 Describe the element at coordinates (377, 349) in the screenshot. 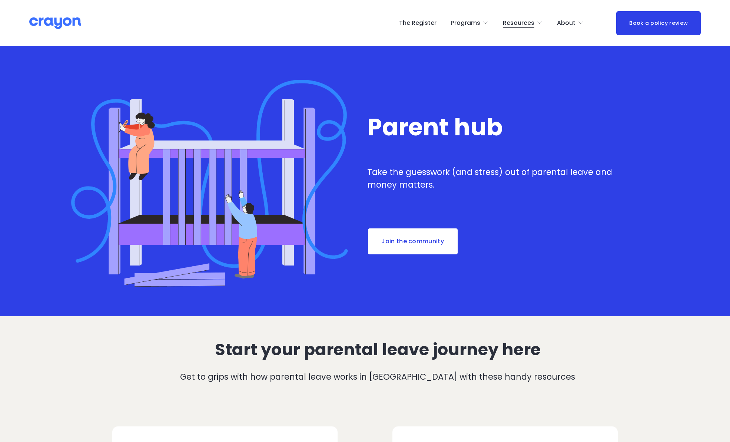

I see `h2: Start your parental leave journey here` at that location.